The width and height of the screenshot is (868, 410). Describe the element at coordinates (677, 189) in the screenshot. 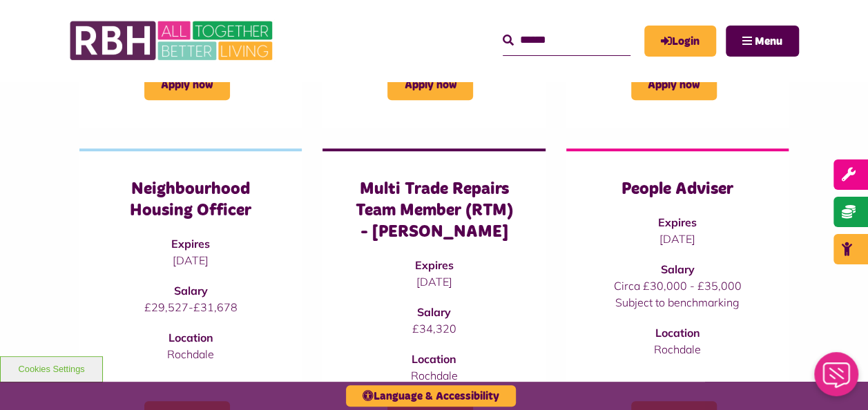

I see `h3: People Adviser` at that location.